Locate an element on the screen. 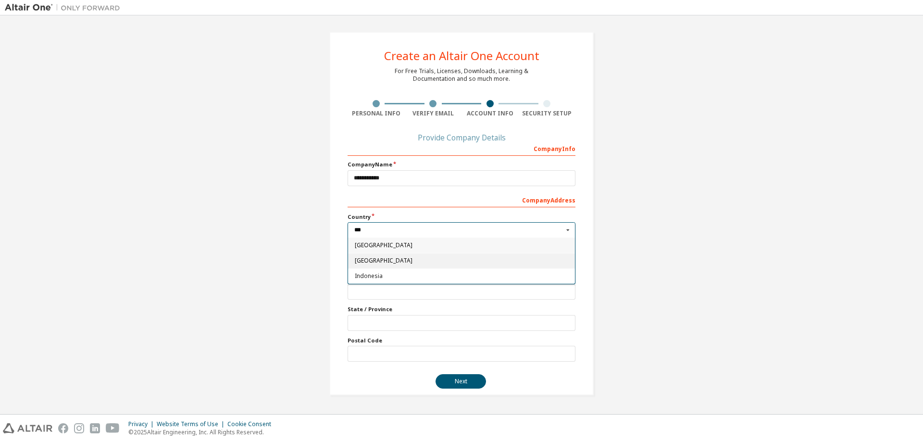 The width and height of the screenshot is (923, 442). div: Company Address is located at coordinates (462, 200).